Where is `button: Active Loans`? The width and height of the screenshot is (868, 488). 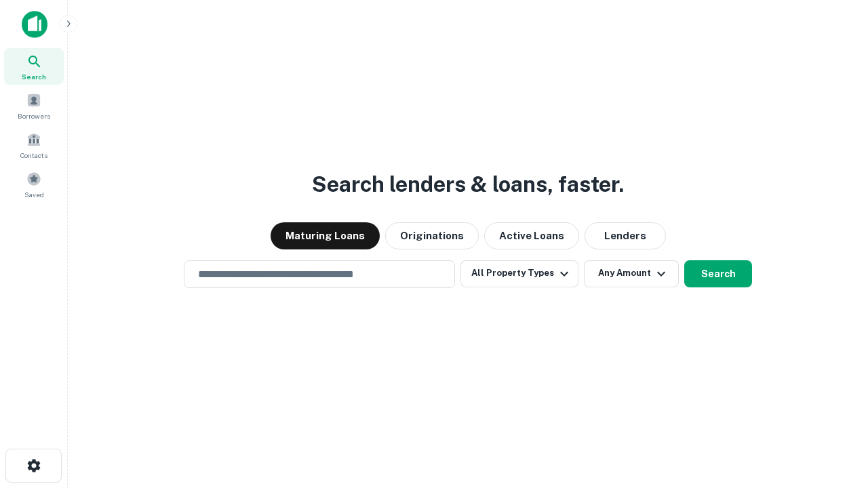
button: Active Loans is located at coordinates (532, 236).